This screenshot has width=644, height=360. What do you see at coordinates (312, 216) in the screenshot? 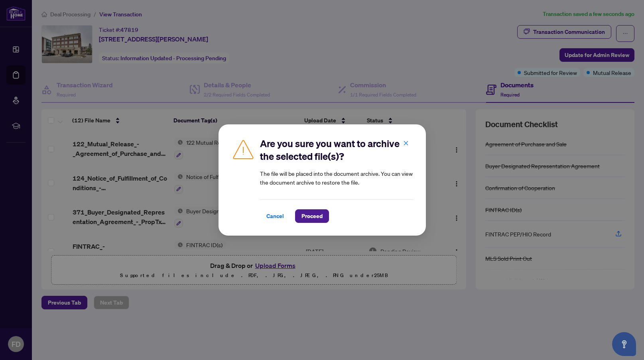
I see `button: Proceed` at bounding box center [312, 216].